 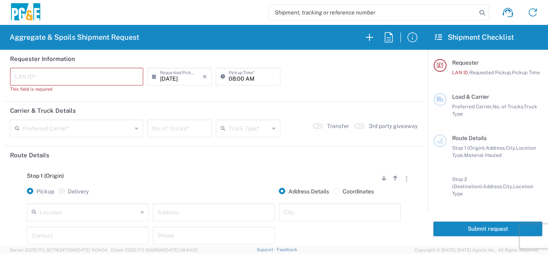 What do you see at coordinates (472, 106) in the screenshot?
I see `span: Preferred Carrier,` at bounding box center [472, 106].